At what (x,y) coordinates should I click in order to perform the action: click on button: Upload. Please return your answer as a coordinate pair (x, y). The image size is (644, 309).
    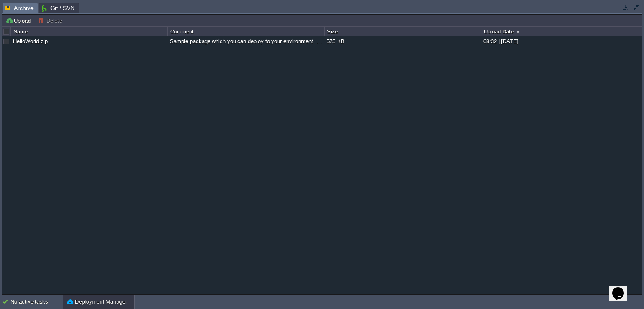
    Looking at the image, I should click on (19, 21).